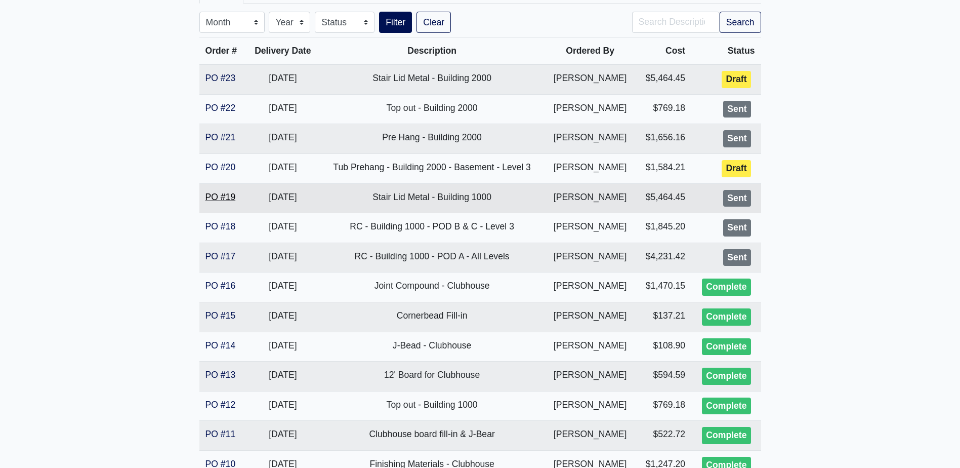  What do you see at coordinates (432, 257) in the screenshot?
I see `td: RC - Building 1000 - POD A - All Levels` at bounding box center [432, 257].